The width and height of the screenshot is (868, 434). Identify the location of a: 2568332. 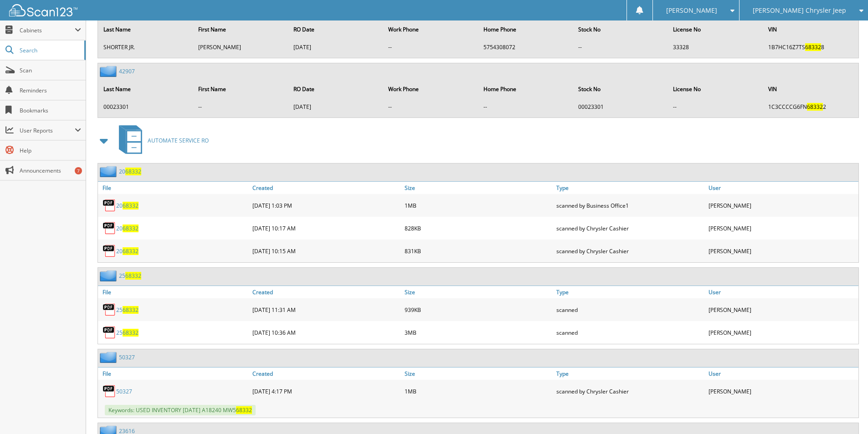
(127, 310).